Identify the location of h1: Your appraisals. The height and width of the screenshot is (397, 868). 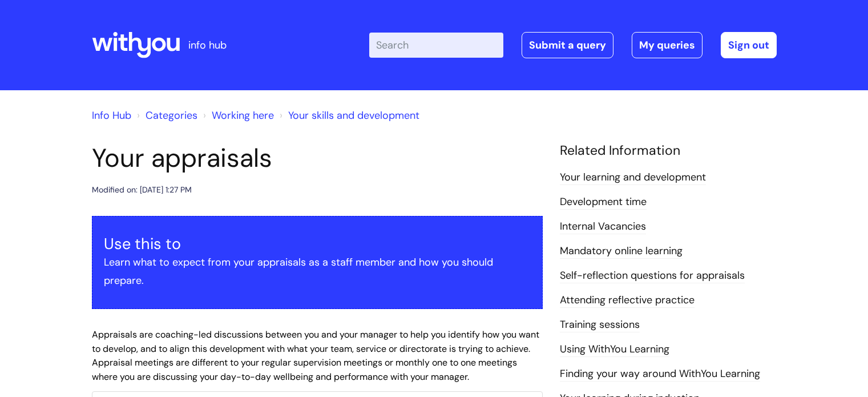
(317, 159).